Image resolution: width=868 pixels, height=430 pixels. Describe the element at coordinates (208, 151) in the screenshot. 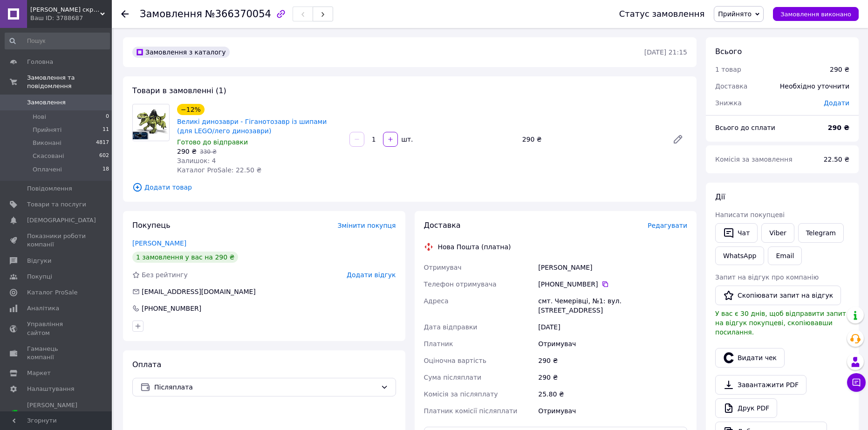

I see `span: 330 ₴` at that location.